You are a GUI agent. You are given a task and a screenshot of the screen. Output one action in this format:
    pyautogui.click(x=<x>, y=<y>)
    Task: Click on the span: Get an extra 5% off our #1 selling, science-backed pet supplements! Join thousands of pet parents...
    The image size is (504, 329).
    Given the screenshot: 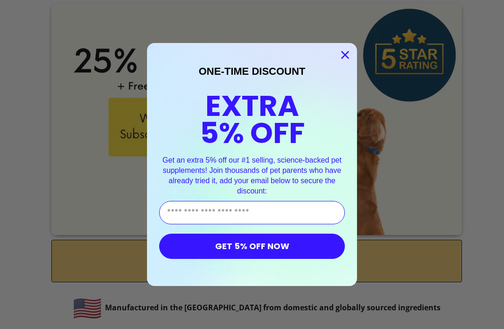 What is the action you would take?
    pyautogui.click(x=252, y=175)
    